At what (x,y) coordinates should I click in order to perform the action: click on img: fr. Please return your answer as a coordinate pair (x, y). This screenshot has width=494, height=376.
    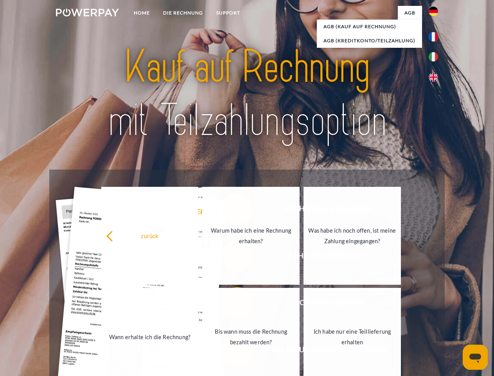
    Looking at the image, I should click on (433, 37).